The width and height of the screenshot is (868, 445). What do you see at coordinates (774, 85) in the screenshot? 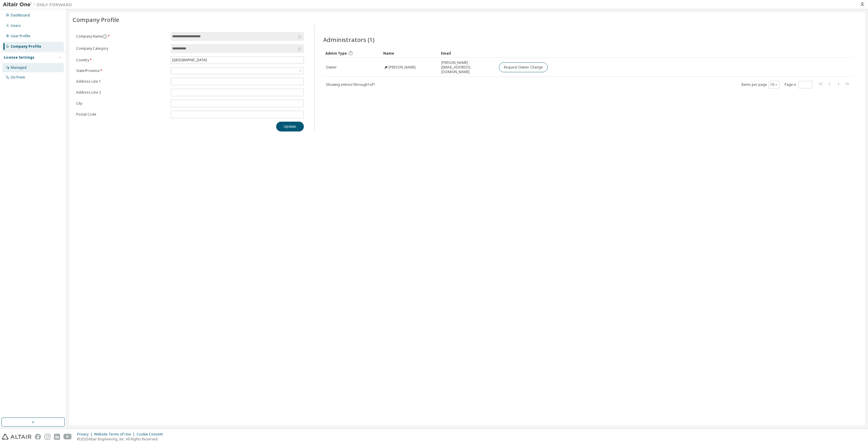
I see `button: 10` at bounding box center [774, 85].